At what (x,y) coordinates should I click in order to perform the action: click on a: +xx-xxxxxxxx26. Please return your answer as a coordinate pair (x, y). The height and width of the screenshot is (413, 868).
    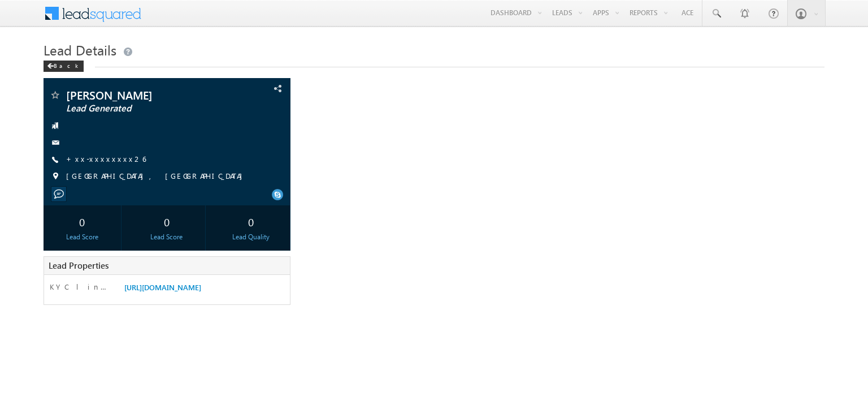
    Looking at the image, I should click on (106, 158).